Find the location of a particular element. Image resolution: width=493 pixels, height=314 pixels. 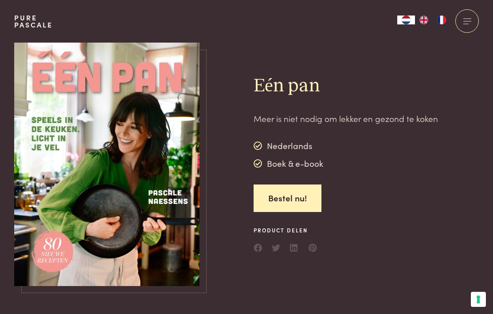

a: NL is located at coordinates (406, 20).